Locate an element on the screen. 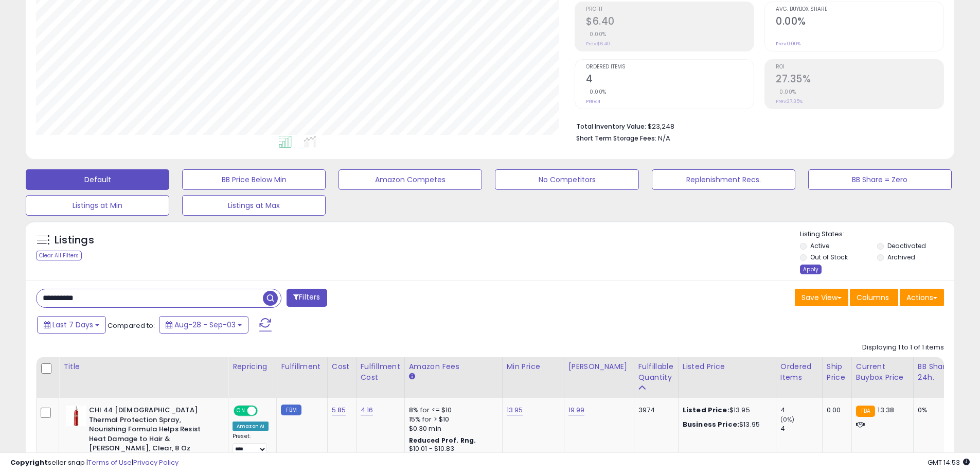 The width and height of the screenshot is (980, 473). button: Default is located at coordinates (97, 180).